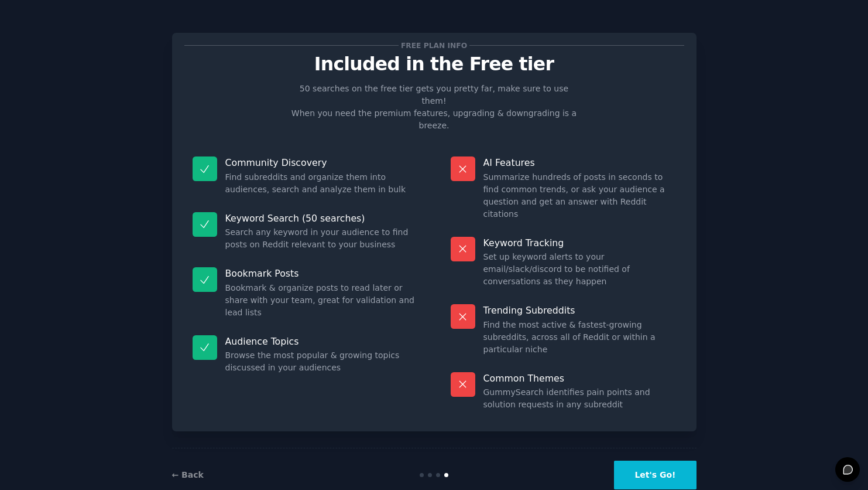  I want to click on p: AI Features, so click(580, 163).